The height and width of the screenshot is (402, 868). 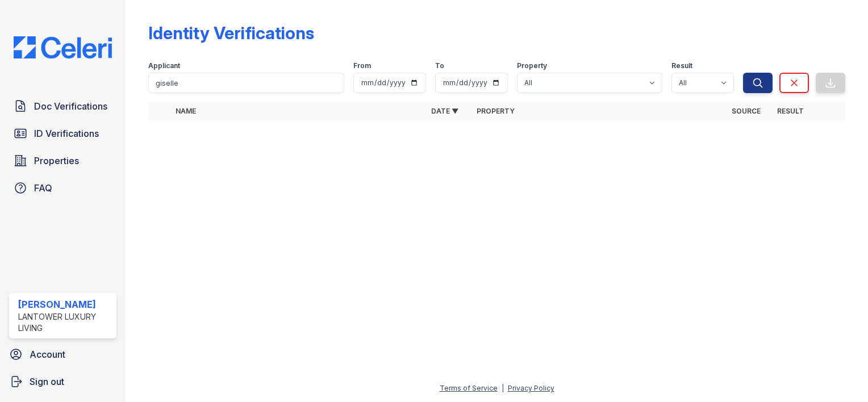 What do you see at coordinates (56, 161) in the screenshot?
I see `span: Properties` at bounding box center [56, 161].